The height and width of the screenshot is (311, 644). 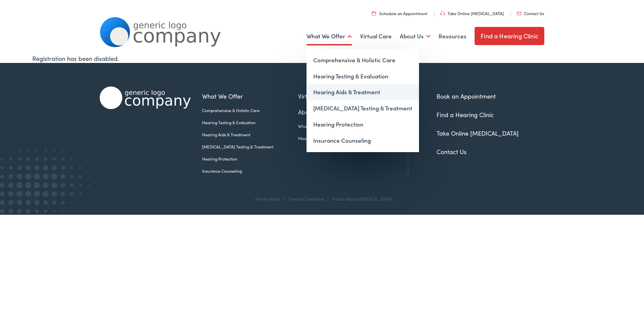 I want to click on a: Book an Appointment, so click(x=466, y=96).